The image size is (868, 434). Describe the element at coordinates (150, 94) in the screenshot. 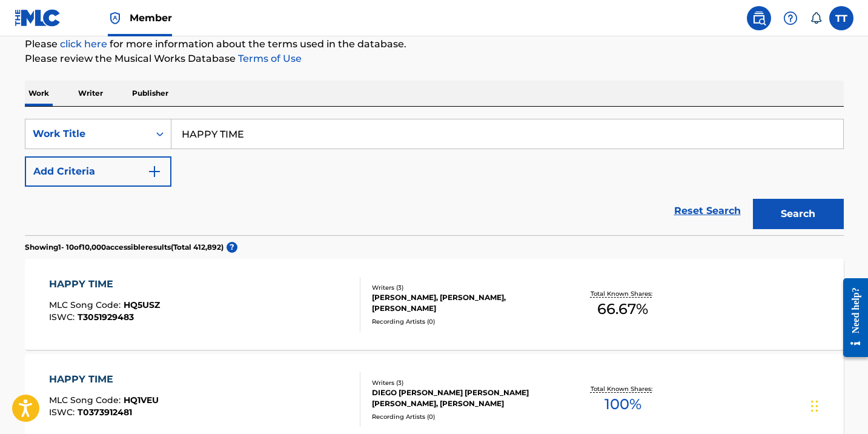

I see `p: Publisher` at that location.